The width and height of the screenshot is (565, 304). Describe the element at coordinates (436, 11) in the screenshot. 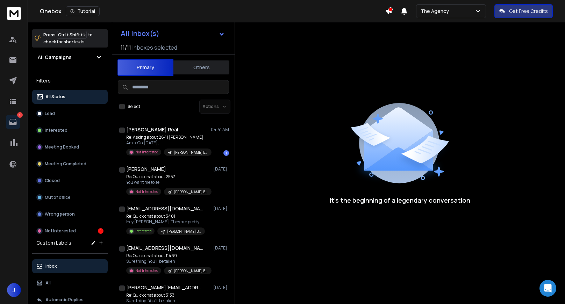

I see `p: The Agency` at that location.